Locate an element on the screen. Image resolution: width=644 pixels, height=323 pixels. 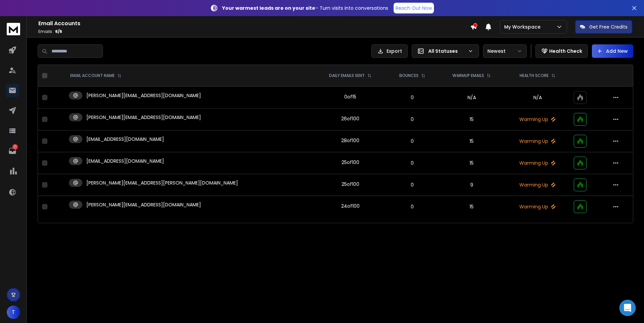
div: HeyCan you please share us the screenshot of error you are facing is located at coordinates (58, 99).